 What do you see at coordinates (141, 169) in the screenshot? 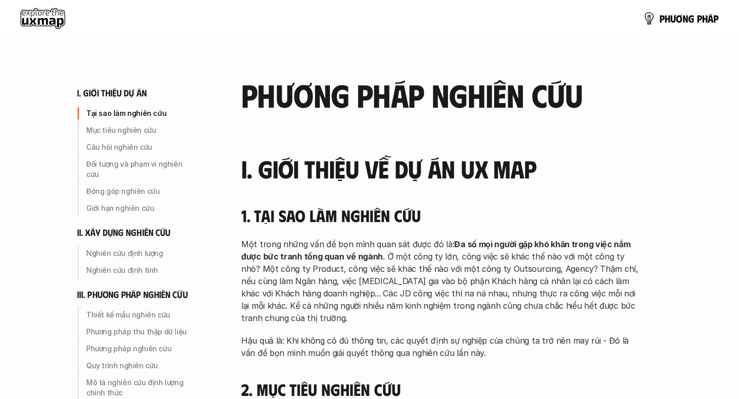
I see `p: Đối tượng và phạm vi nghiên cứu` at bounding box center [141, 169].